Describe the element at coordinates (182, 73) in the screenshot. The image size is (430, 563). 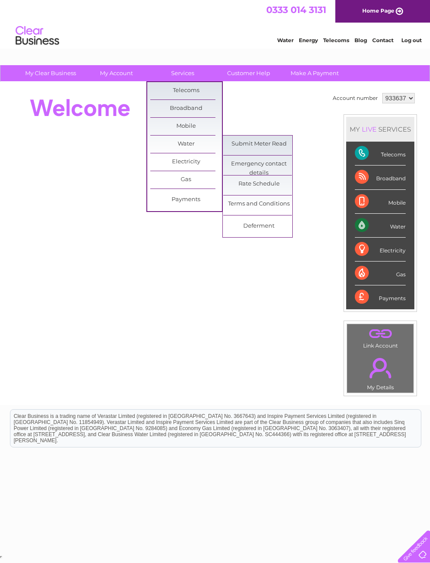
I see `a: Services` at that location.